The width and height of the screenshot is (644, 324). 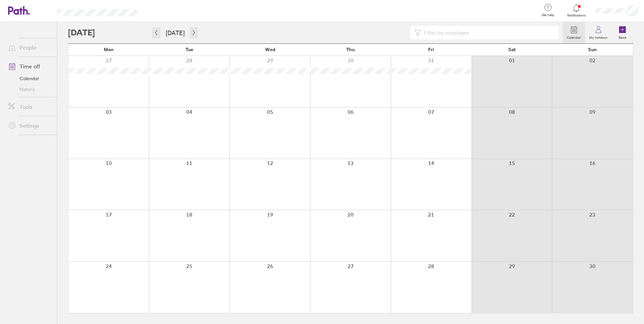 What do you see at coordinates (622, 37) in the screenshot?
I see `label: Book` at bounding box center [622, 37].